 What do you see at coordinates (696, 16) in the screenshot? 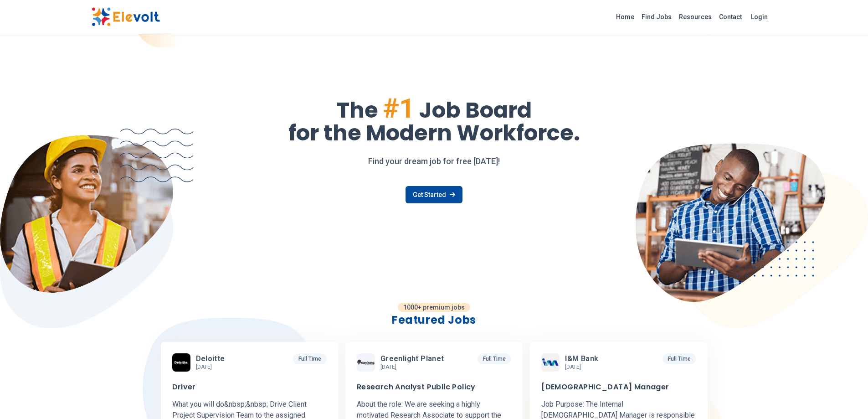
I see `a: Resources` at bounding box center [696, 16].